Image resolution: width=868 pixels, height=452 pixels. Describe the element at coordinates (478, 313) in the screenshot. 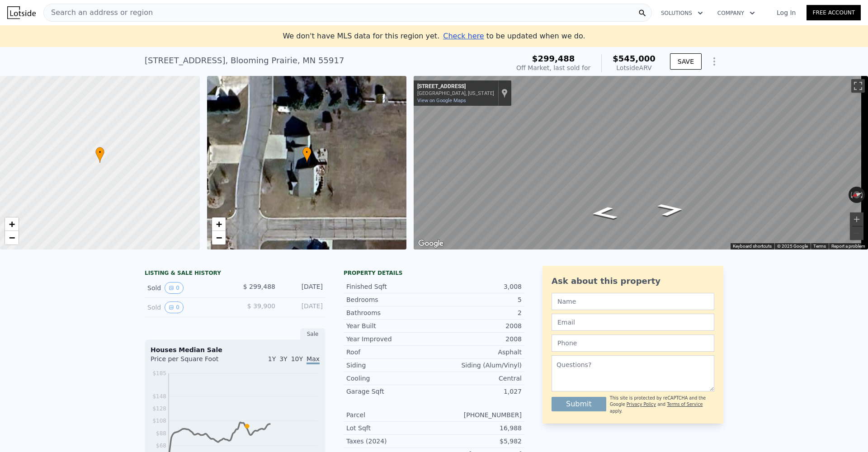

I see `div: 2` at that location.